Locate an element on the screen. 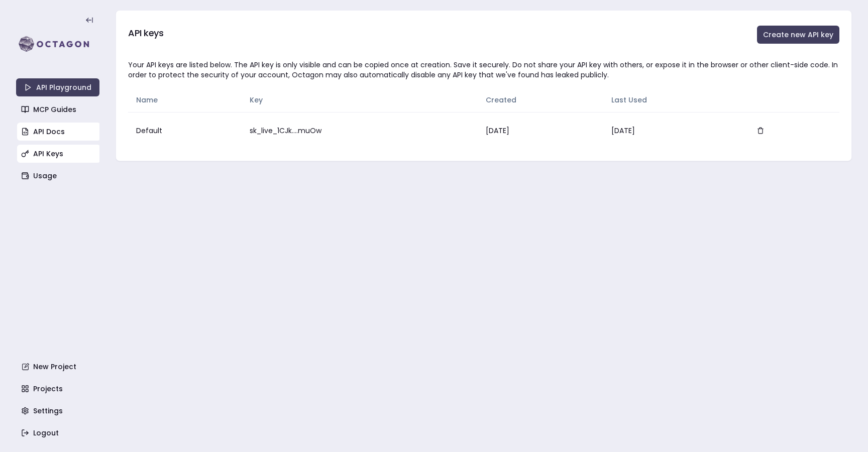  th: Created is located at coordinates (540, 100).